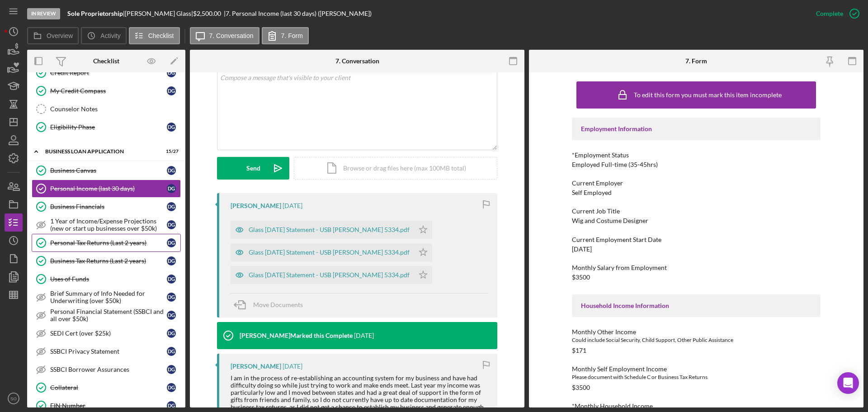 The image size is (868, 412). Describe the element at coordinates (109, 188) in the screenshot. I see `div: Personal Income (last 30 days)` at that location.